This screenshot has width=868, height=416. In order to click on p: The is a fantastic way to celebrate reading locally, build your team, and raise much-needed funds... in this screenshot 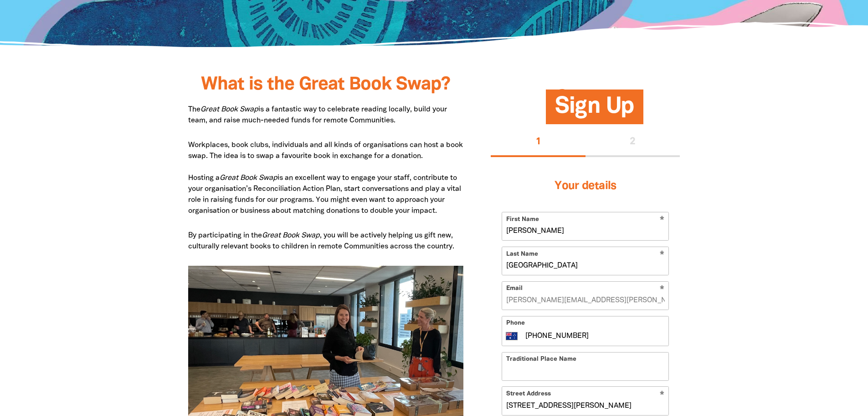, I will do `click(326, 115)`.